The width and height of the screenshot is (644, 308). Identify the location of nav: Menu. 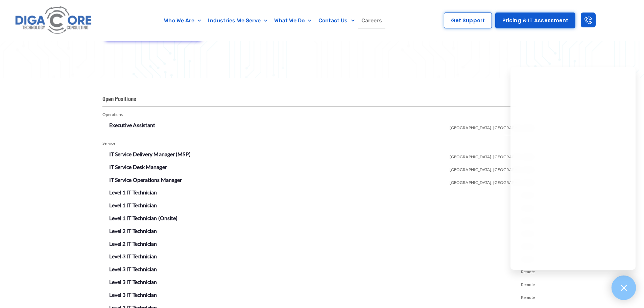
(273, 21).